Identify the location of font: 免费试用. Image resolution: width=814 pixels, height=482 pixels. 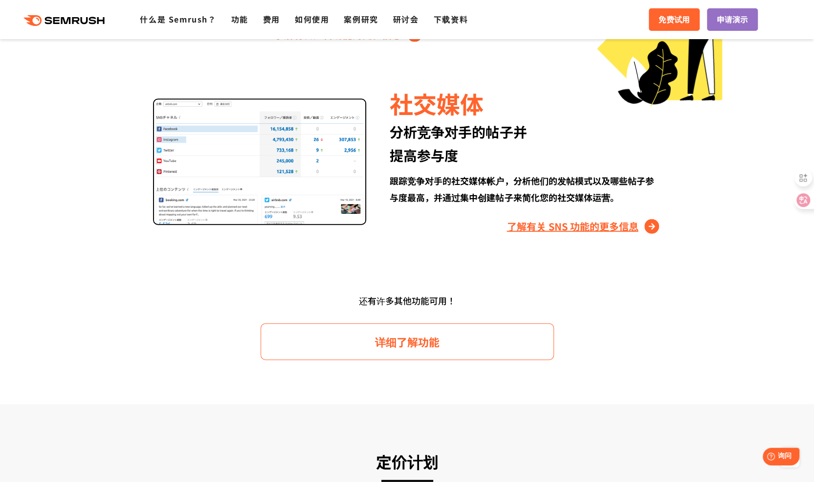
(675, 19).